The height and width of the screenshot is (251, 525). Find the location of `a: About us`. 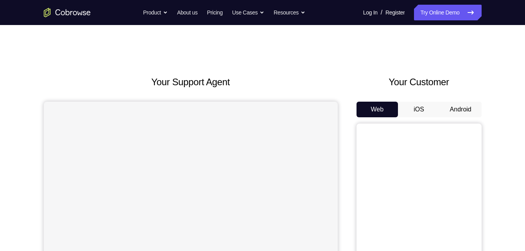

a: About us is located at coordinates (187, 13).